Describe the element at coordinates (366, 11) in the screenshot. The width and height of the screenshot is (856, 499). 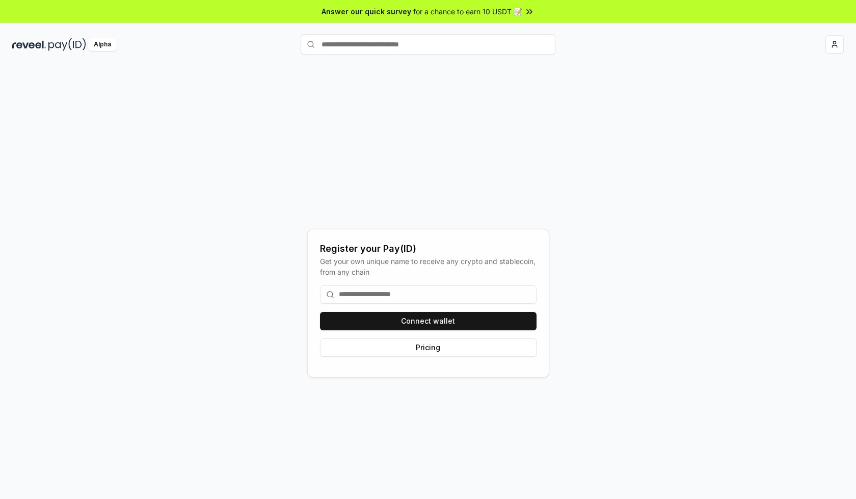
I see `span: Answer our quick survey` at that location.